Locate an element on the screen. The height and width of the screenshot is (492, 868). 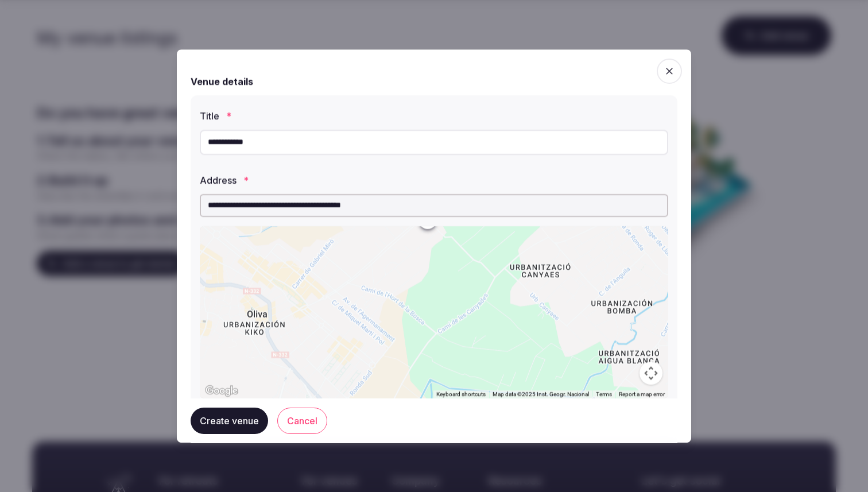
button: Create venue is located at coordinates (229, 420).